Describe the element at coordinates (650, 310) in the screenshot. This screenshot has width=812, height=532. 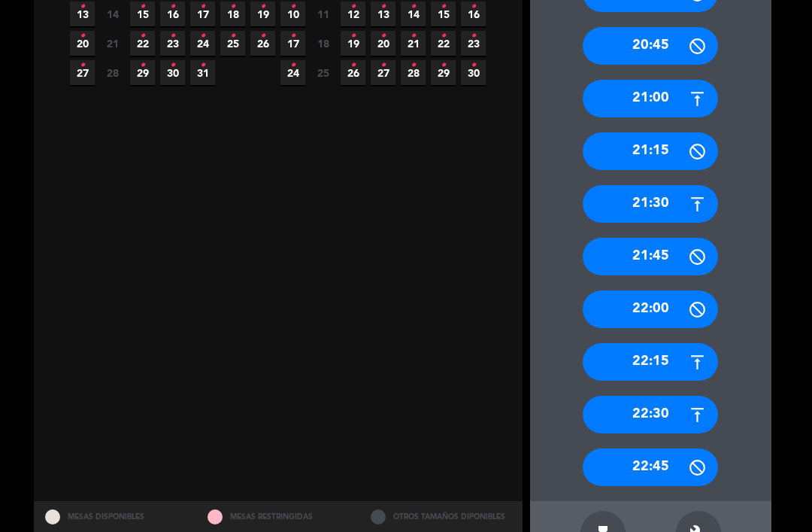
I see `div: 22:00` at that location.